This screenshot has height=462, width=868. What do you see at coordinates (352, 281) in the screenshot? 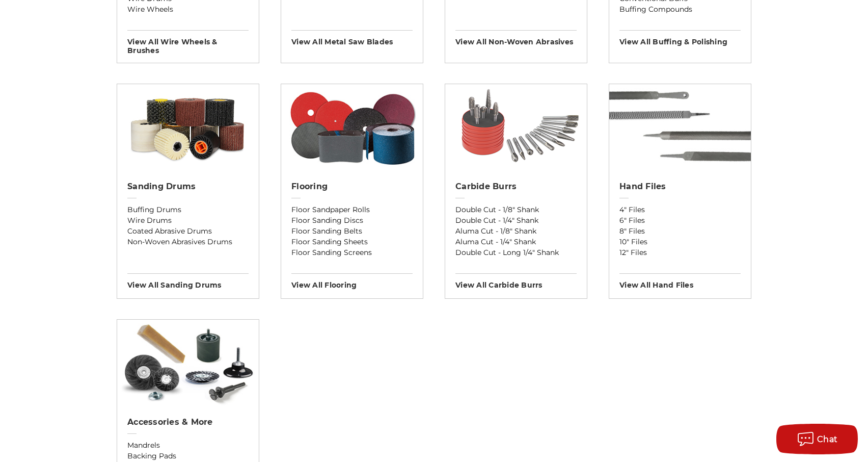
I see `h3: View All flooring` at bounding box center [352, 281].